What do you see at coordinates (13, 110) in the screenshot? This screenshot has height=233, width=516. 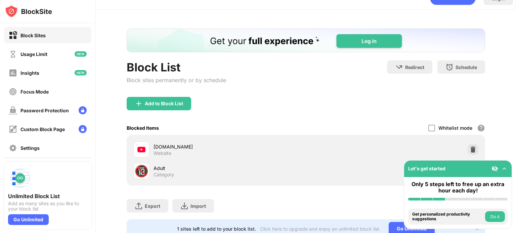 I see `img: password-protection-off.svg` at bounding box center [13, 110].